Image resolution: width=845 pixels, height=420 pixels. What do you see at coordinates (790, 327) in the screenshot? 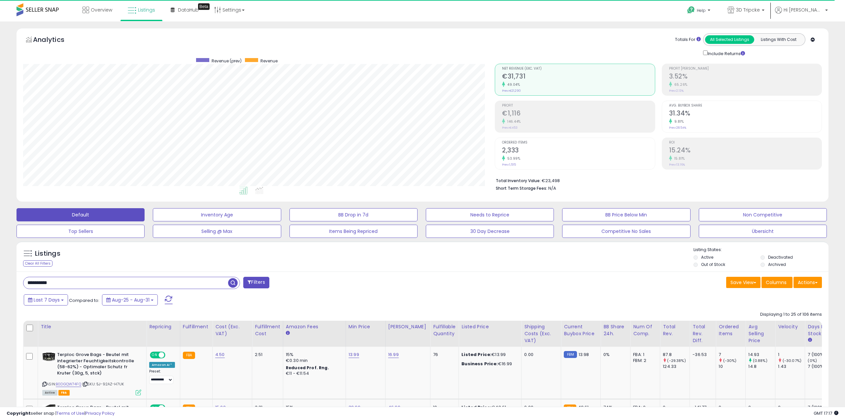
I see `div: Velocity` at bounding box center [790, 327].